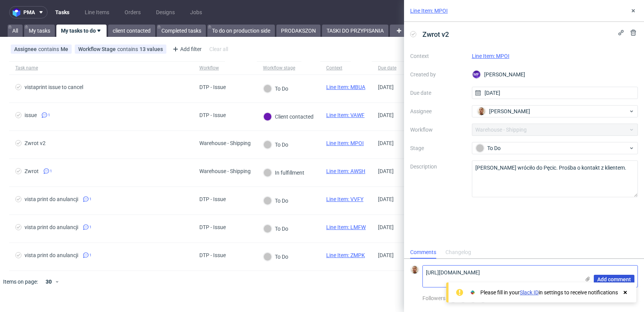  Describe the element at coordinates (40, 31) in the screenshot. I see `a: My tasks` at that location.